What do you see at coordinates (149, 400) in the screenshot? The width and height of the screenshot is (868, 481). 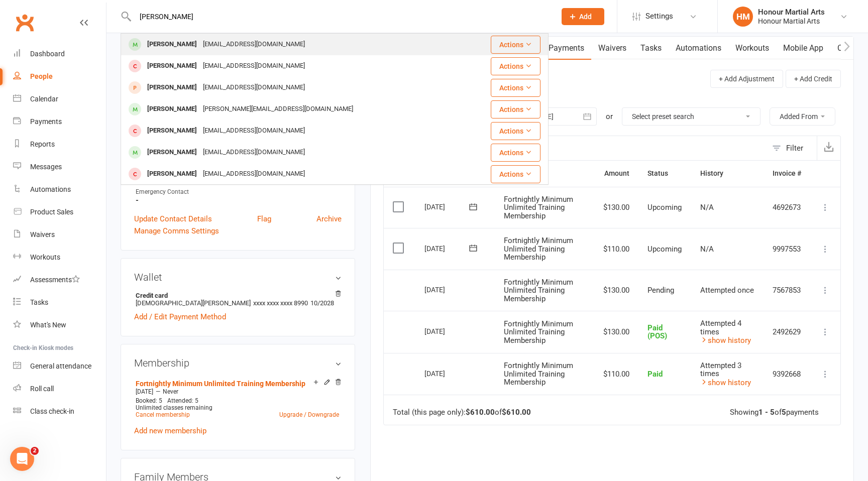 I see `span: Booked: 5` at bounding box center [149, 400].